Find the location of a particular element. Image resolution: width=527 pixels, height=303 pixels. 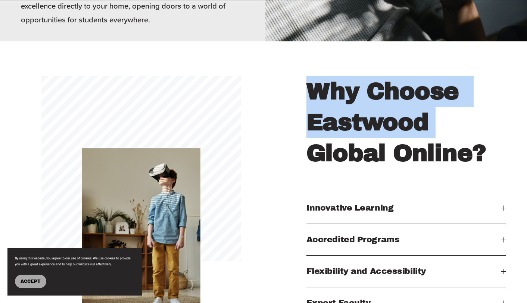

p: By using this website, you agree to our use of cookies. We use cookies to provide you with a grea... is located at coordinates (75, 261).